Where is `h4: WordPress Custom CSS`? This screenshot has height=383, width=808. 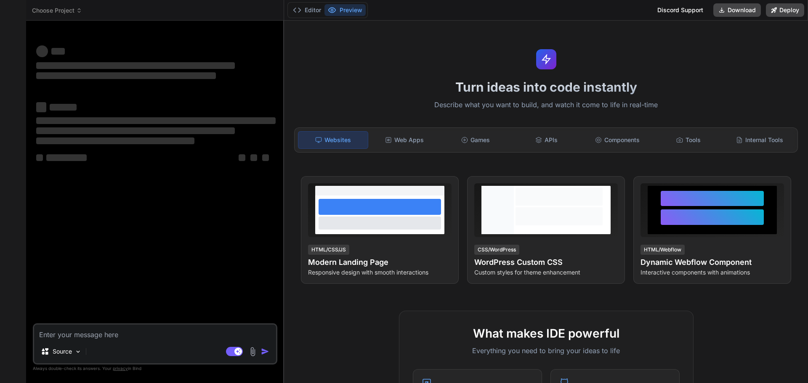
h4: WordPress Custom CSS is located at coordinates (546, 263).